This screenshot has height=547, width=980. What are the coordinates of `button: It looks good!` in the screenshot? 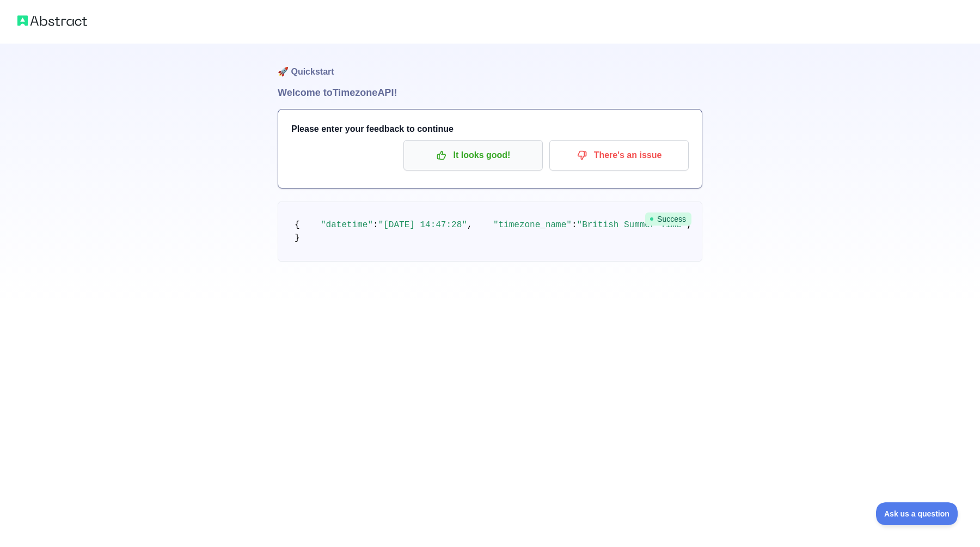 It's located at (473, 156).